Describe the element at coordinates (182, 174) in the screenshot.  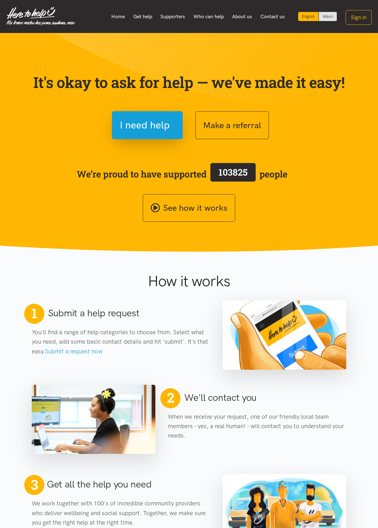
I see `span: We’re proud to have supported people` at that location.